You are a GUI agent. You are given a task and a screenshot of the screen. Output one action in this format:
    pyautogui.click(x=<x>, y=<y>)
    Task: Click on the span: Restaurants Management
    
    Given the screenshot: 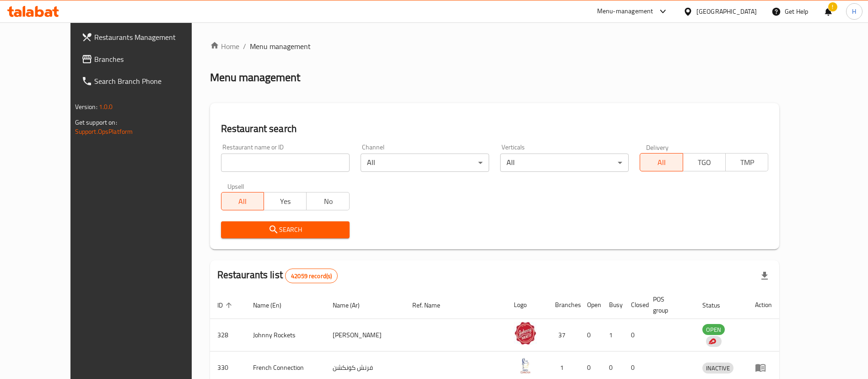 What is the action you would take?
    pyautogui.click(x=151, y=37)
    